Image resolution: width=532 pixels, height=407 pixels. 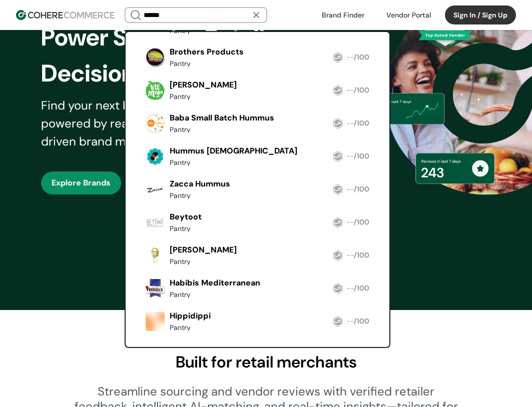 I want to click on div: Find your next best-seller with confidence, powered by real retail buyer insights and AI-driven b..., so click(x=178, y=124).